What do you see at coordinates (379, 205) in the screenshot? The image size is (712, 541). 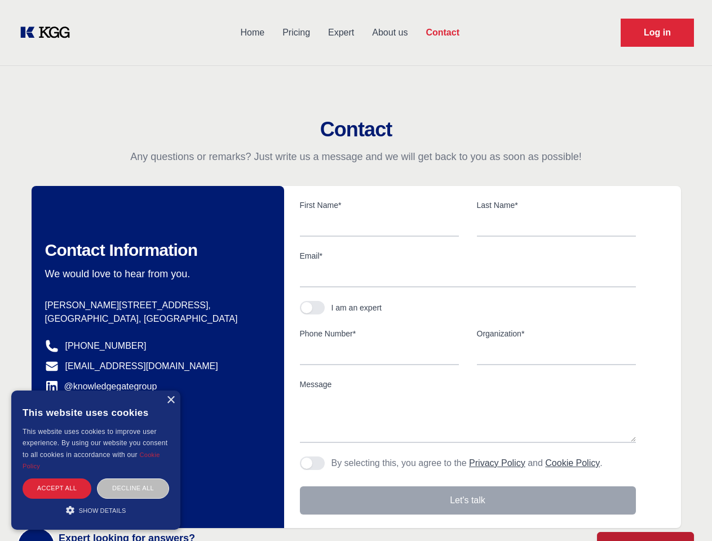 I see `label: First Name*` at bounding box center [379, 205].